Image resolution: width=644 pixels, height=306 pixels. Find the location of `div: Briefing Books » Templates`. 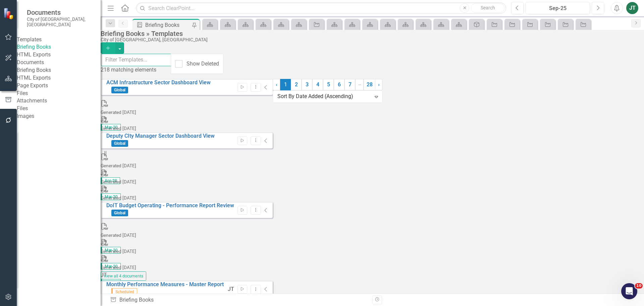

div: Briefing Books » Templates is located at coordinates (371, 34).